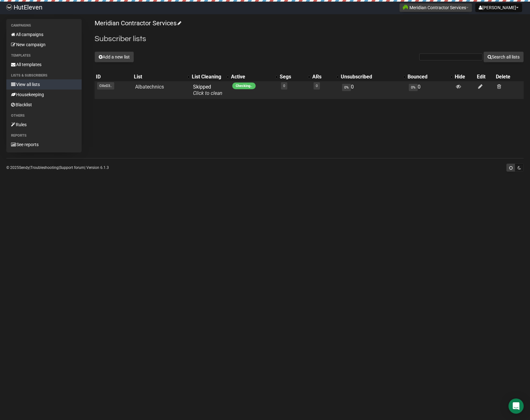 Image resolution: width=530 pixels, height=420 pixels. I want to click on th: List: No sort applied, activate to apply an ascending sort, so click(161, 77).